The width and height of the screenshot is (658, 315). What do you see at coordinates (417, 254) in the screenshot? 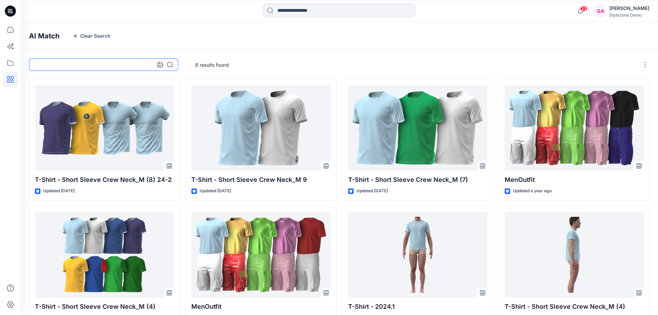
I see `a: T-Shirt - 2024.1` at bounding box center [417, 254].